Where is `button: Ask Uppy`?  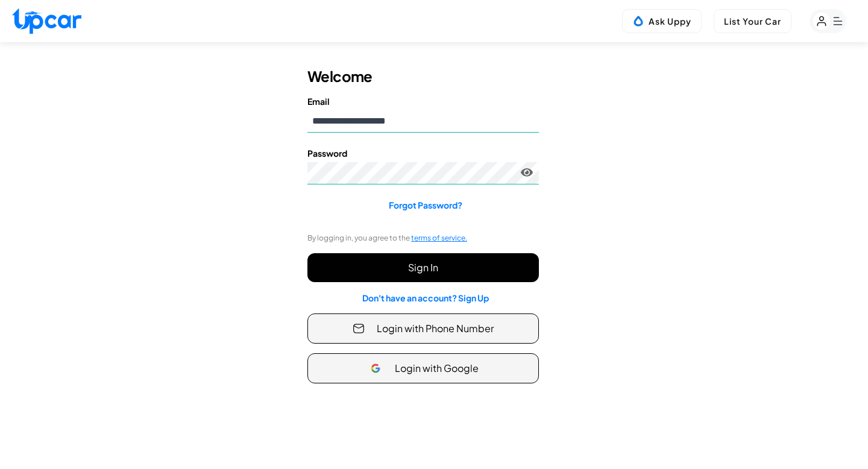
button: Ask Uppy is located at coordinates (662, 21).